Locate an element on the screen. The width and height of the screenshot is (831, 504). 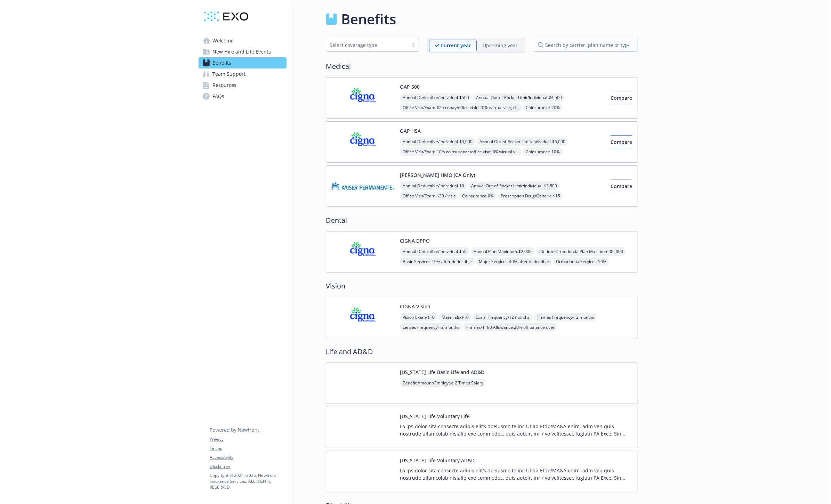
span: New Hire and Life Events is located at coordinates (242, 52).